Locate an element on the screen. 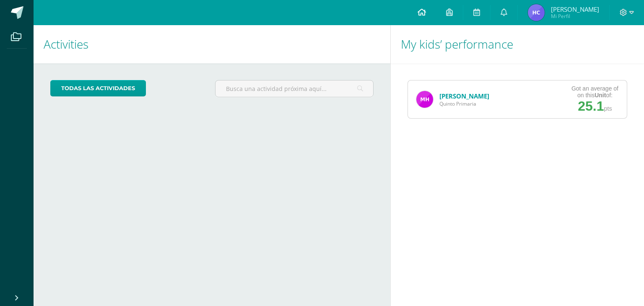  div: Got an average of on this of: is located at coordinates (595, 92).